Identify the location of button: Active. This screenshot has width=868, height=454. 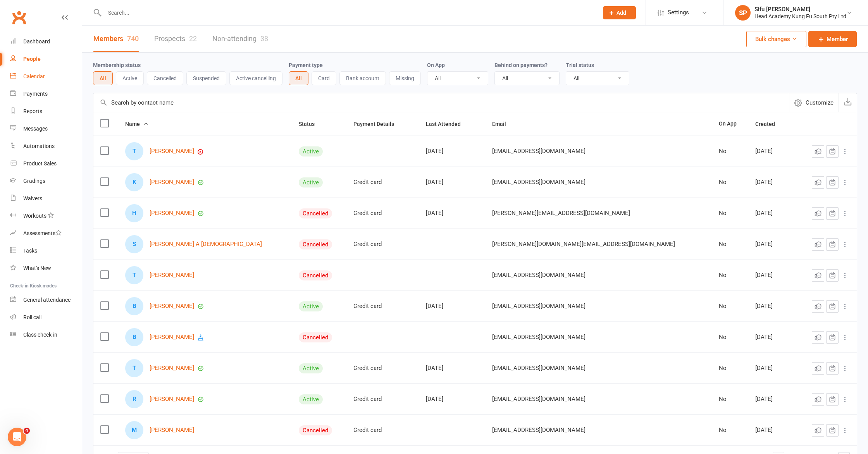
(130, 78).